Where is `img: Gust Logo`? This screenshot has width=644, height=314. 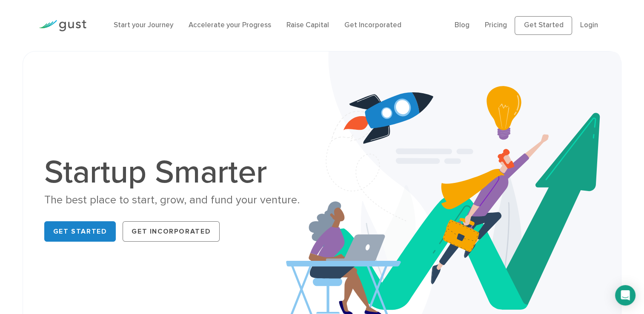 img: Gust Logo is located at coordinates (63, 25).